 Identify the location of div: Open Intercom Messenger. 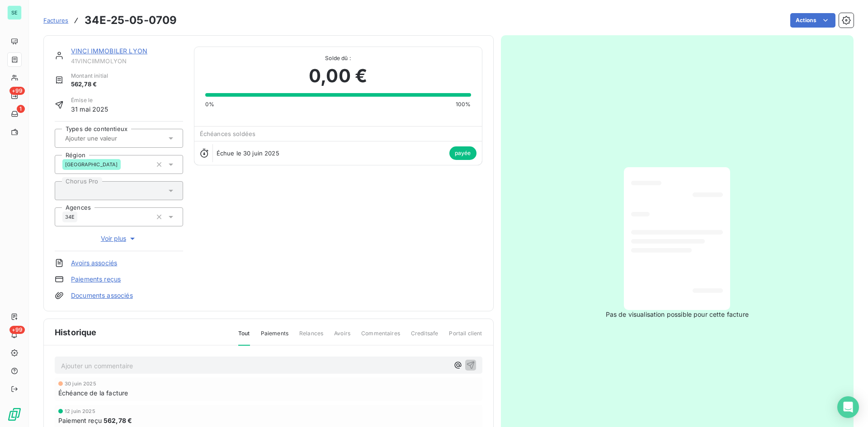
(848, 406).